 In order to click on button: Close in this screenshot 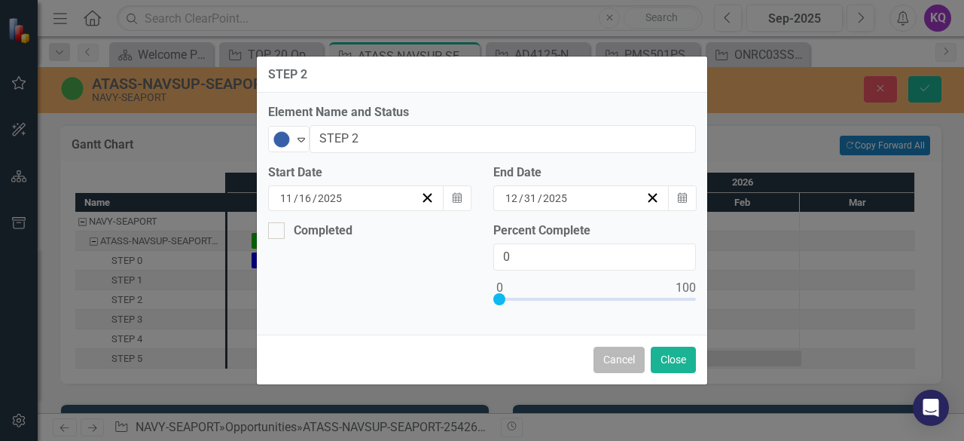, I will do `click(673, 359)`.